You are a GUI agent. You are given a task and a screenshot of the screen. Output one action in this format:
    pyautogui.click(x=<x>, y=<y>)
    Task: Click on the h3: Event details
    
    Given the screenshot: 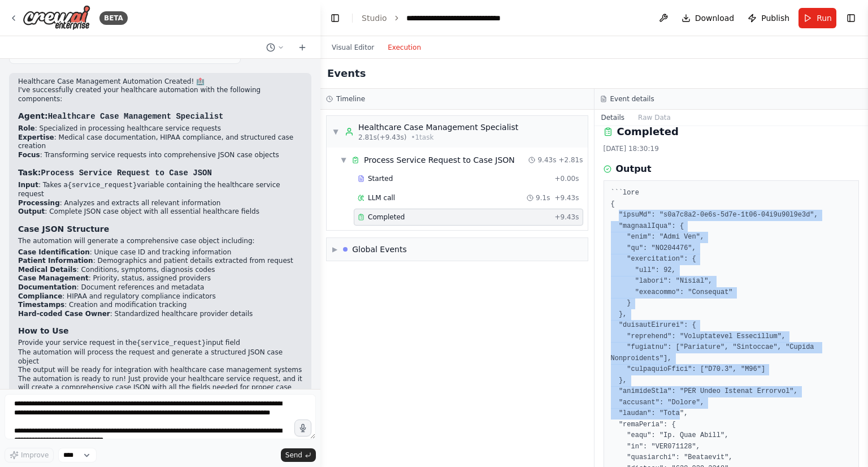 What is the action you would take?
    pyautogui.click(x=632, y=99)
    